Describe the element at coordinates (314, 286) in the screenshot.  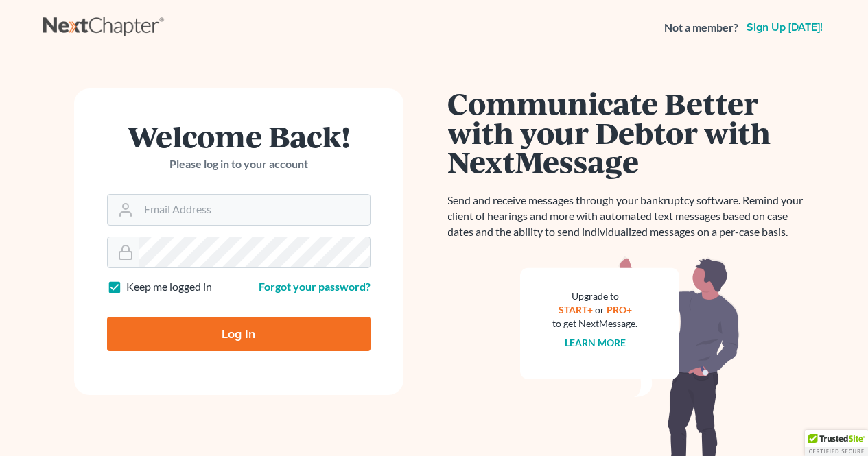
I see `a: Forgot your password?` at that location.